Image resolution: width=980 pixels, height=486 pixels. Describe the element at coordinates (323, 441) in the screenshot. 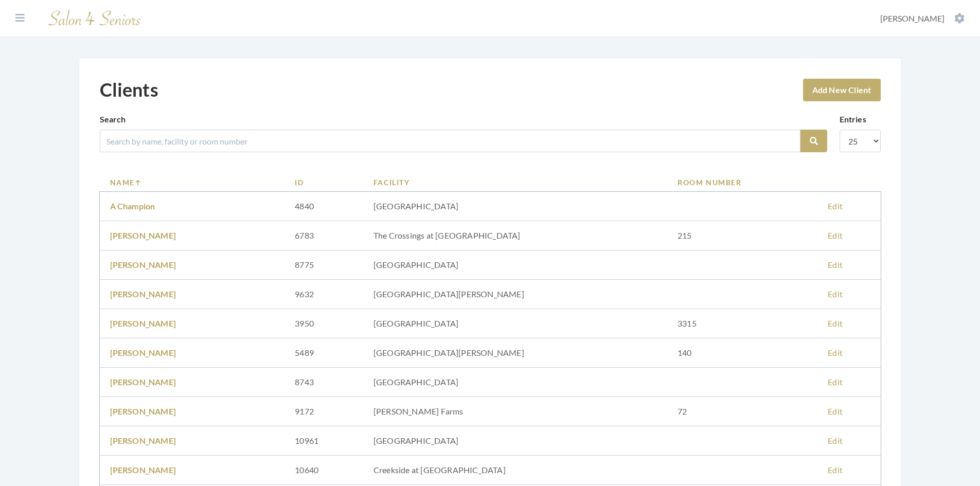

I see `td: 10961` at that location.